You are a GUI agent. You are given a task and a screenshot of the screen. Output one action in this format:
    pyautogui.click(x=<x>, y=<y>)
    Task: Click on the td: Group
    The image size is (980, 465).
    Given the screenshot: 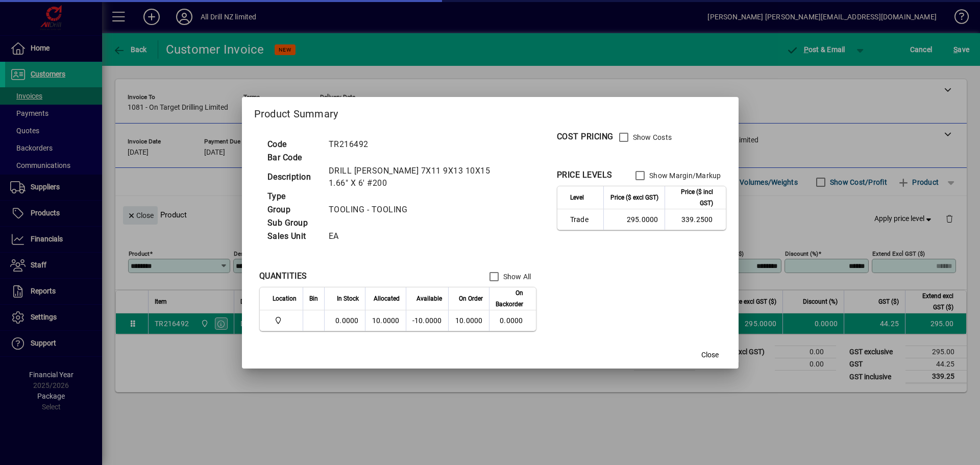 What is the action you would take?
    pyautogui.click(x=293, y=210)
    